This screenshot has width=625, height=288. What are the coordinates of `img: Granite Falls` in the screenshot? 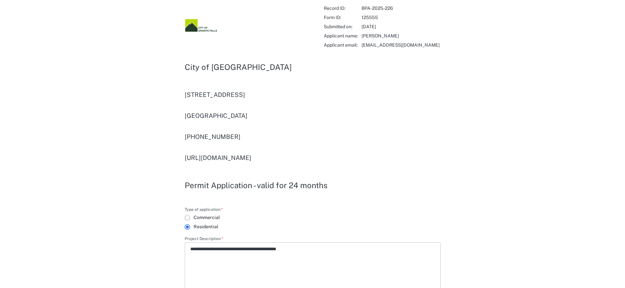 It's located at (201, 25).